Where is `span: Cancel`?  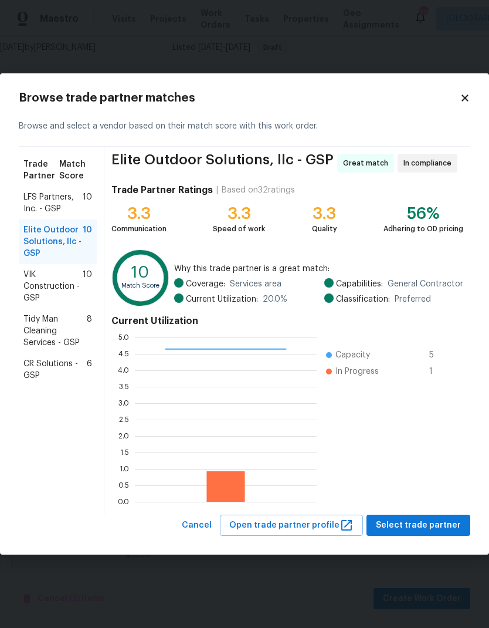
span: Cancel is located at coordinates (197, 525).